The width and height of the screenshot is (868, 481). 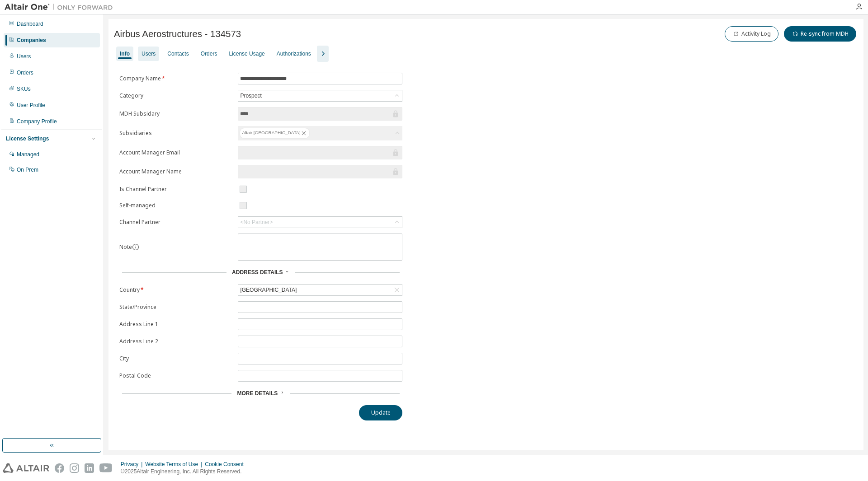 I want to click on img: linkedin.svg, so click(x=89, y=468).